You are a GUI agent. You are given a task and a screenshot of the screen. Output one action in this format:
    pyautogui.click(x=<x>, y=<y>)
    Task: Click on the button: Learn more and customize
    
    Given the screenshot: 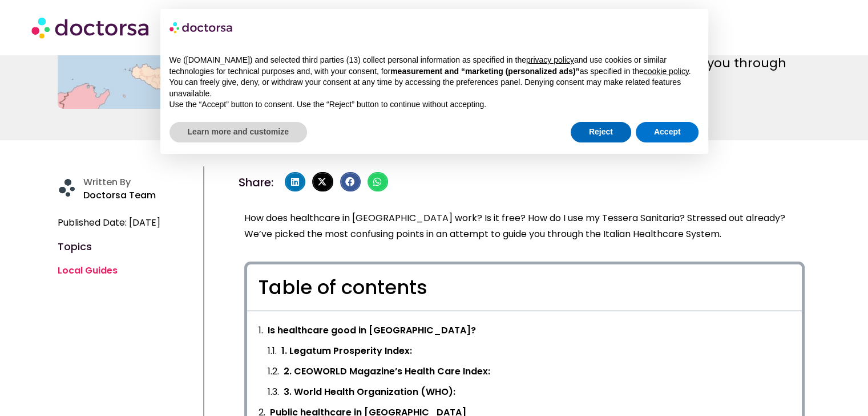 What is the action you would take?
    pyautogui.click(x=238, y=132)
    